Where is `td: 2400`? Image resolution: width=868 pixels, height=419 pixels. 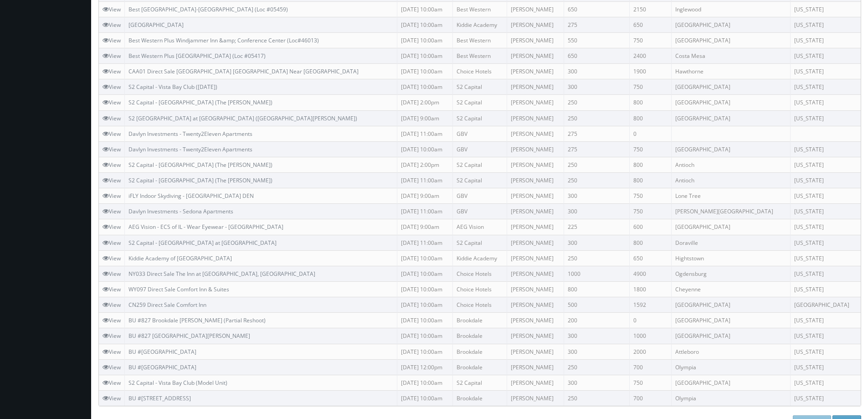
td: 2400 is located at coordinates (650, 56).